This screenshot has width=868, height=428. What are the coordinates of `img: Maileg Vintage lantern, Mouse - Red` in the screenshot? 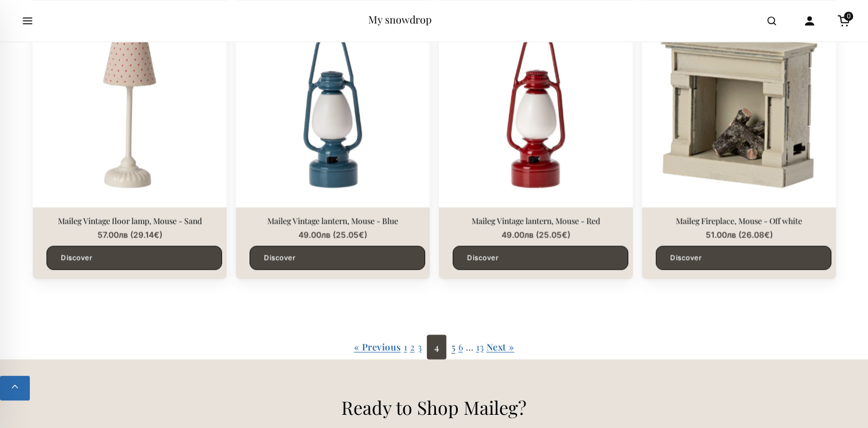 It's located at (535, 110).